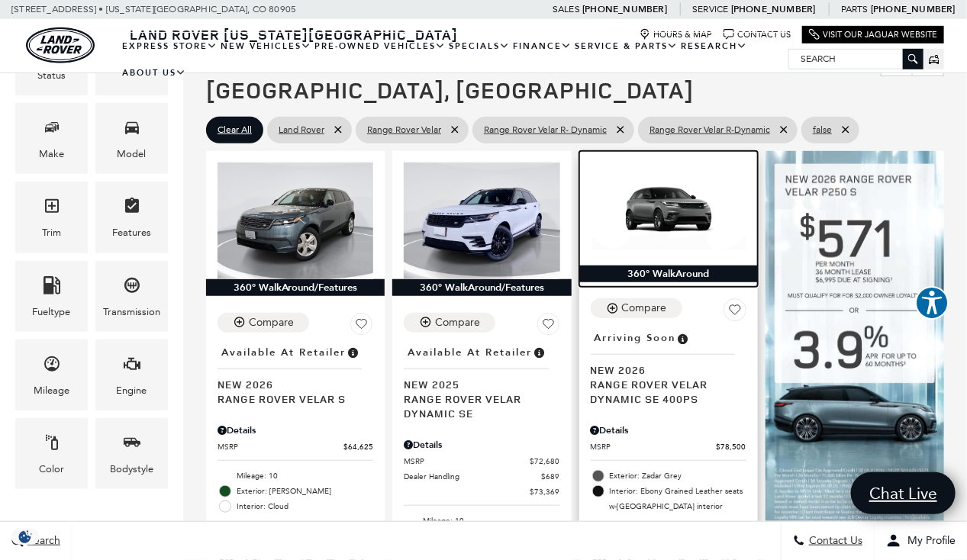  I want to click on div: 360° WalkAround, so click(668, 274).